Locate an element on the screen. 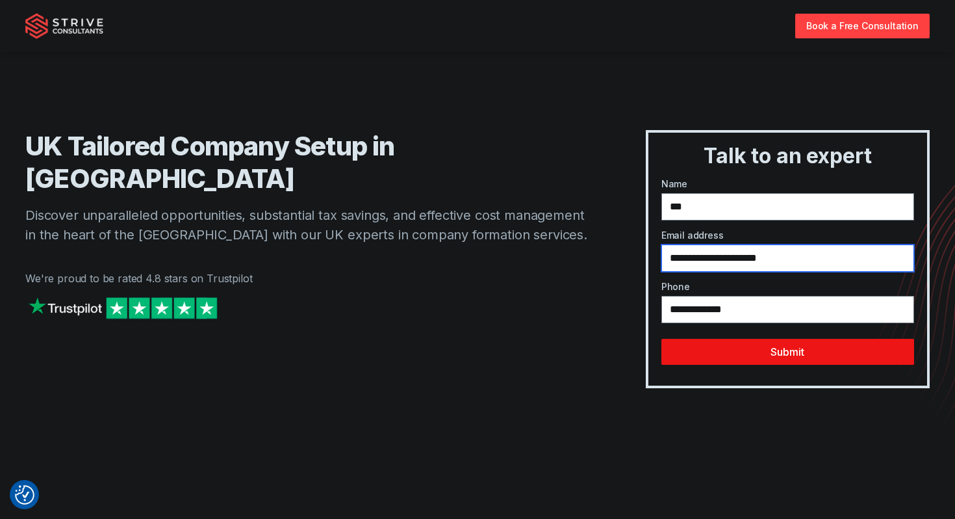 The height and width of the screenshot is (519, 955). img: Strive on Trustpilot is located at coordinates (123, 307).